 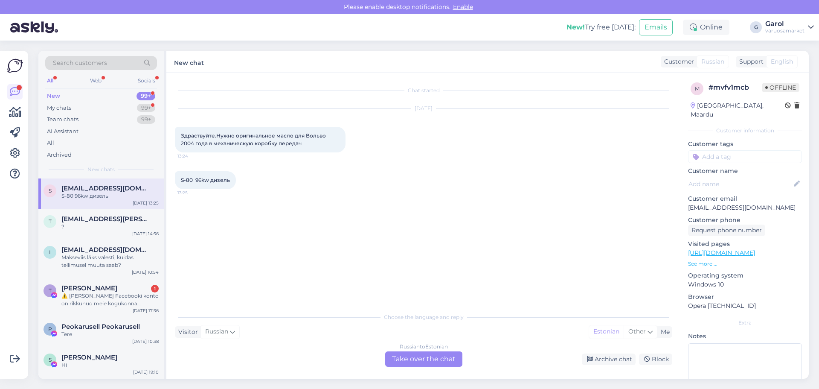 What do you see at coordinates (193, 192) in the screenshot?
I see `span: 13:25` at bounding box center [193, 192].